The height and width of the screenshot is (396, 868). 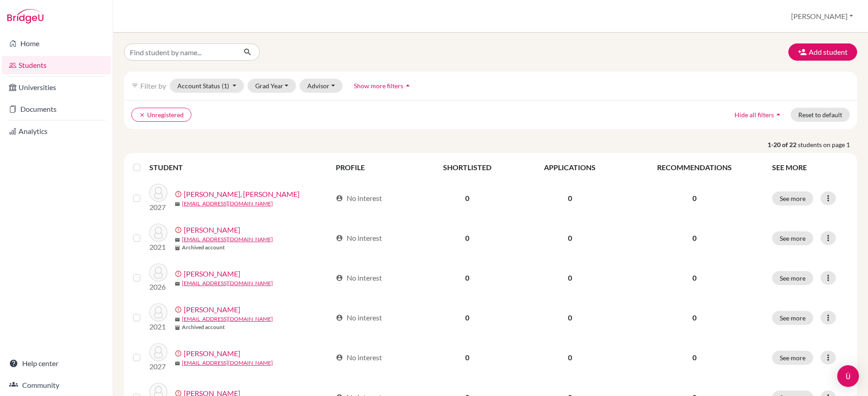 What do you see at coordinates (56, 109) in the screenshot?
I see `a: Documents` at bounding box center [56, 109].